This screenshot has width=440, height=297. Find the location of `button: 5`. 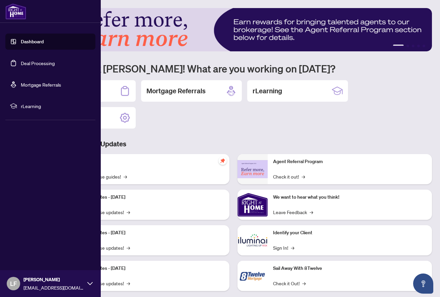

button: 5 is located at coordinates (424, 46).